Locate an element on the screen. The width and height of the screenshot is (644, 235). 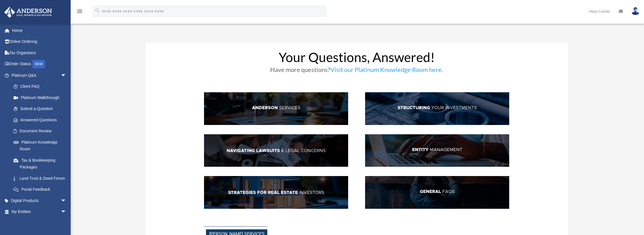
a: Land Trust & Deed Forum is located at coordinates (41, 178).